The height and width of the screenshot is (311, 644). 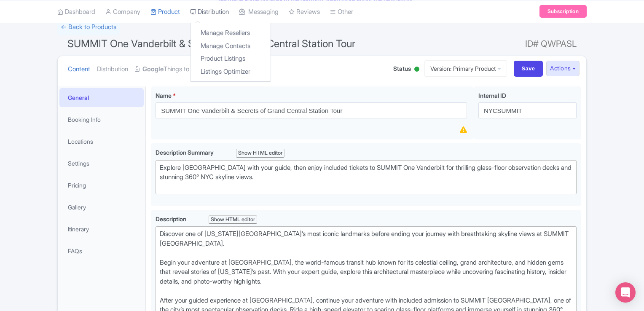 What do you see at coordinates (551, 44) in the screenshot?
I see `span: ID# QWPASL` at bounding box center [551, 44].